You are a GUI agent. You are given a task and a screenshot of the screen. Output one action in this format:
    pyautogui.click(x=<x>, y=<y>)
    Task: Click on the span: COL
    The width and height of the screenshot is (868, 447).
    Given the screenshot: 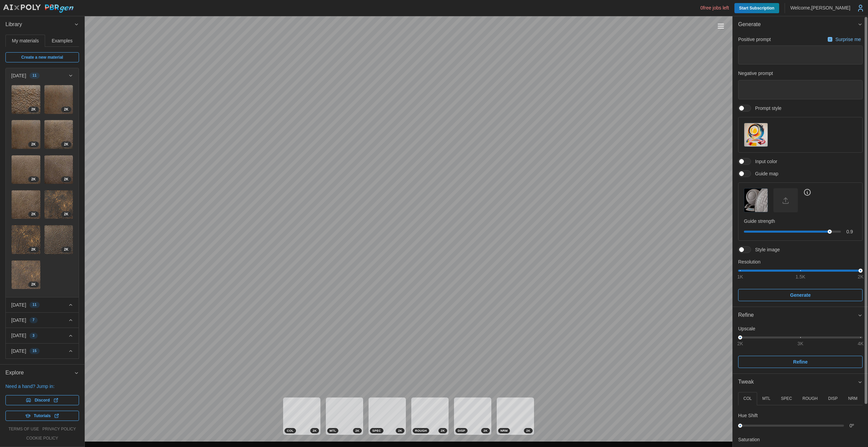 What is the action you would take?
    pyautogui.click(x=290, y=431)
    